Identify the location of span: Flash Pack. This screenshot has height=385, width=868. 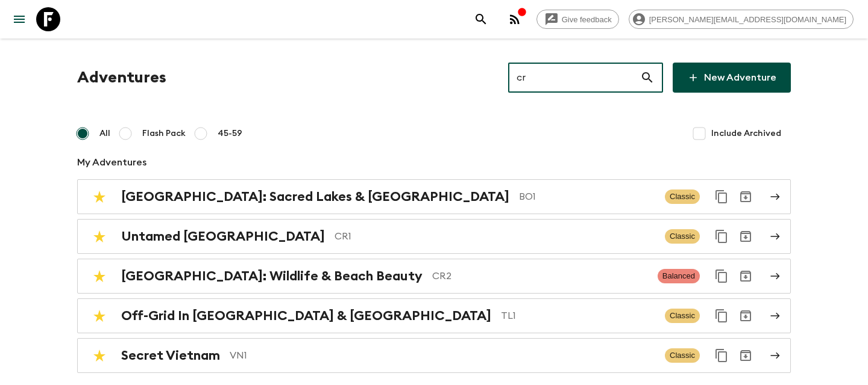
(164, 134).